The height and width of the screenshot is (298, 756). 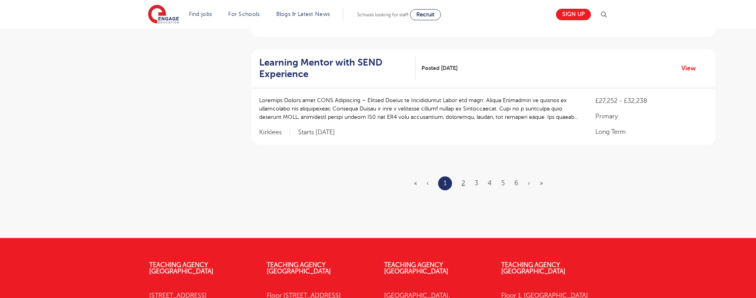 What do you see at coordinates (476, 183) in the screenshot?
I see `a: 3` at bounding box center [476, 183].